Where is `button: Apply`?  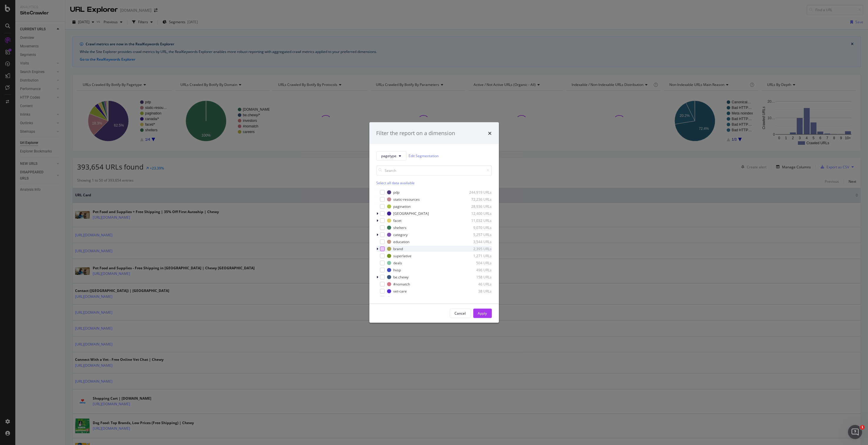
button: Apply is located at coordinates (483, 313).